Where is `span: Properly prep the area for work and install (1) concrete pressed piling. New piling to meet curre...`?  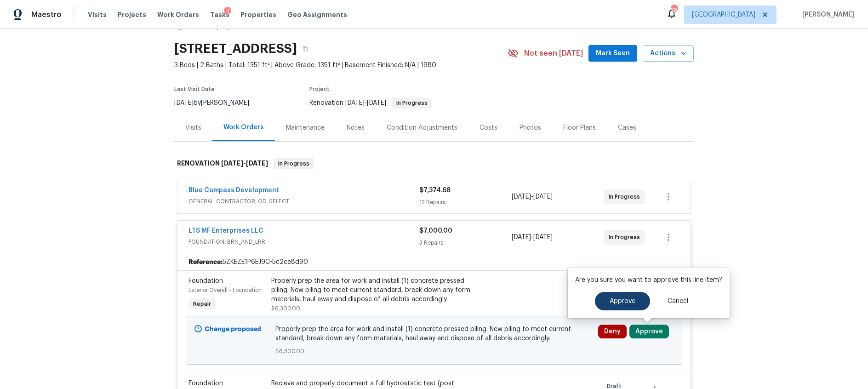
span: Properly prep the area for work and install (1) concrete pressed piling. New piling to meet curre... is located at coordinates (434, 334).